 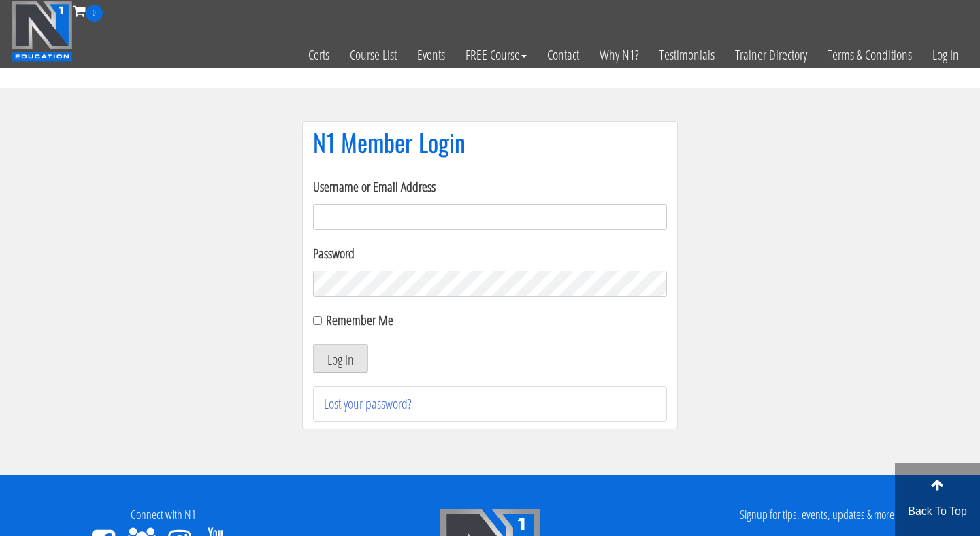 What do you see at coordinates (373, 55) in the screenshot?
I see `a: Course List` at bounding box center [373, 55].